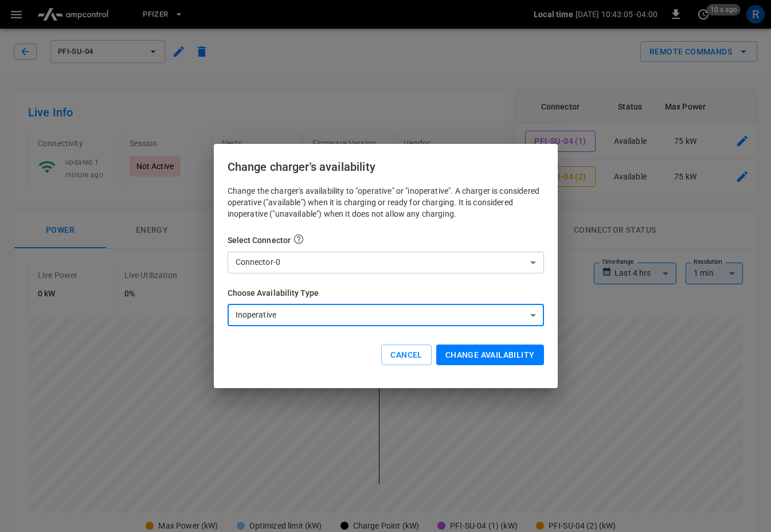 The height and width of the screenshot is (532, 771). What do you see at coordinates (386, 240) in the screenshot?
I see `h6: Select Connector` at bounding box center [386, 240].